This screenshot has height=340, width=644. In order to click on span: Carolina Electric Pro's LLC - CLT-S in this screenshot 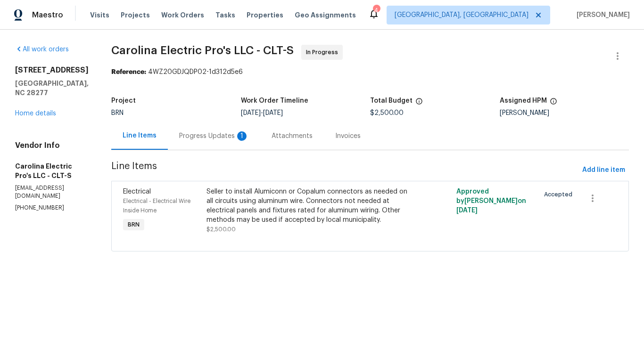, I will do `click(202, 50)`.